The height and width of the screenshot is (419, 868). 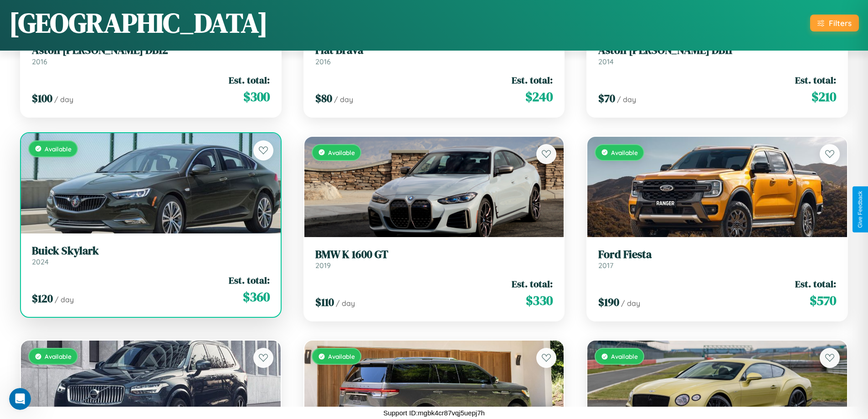 I want to click on div: Filters, so click(x=840, y=23).